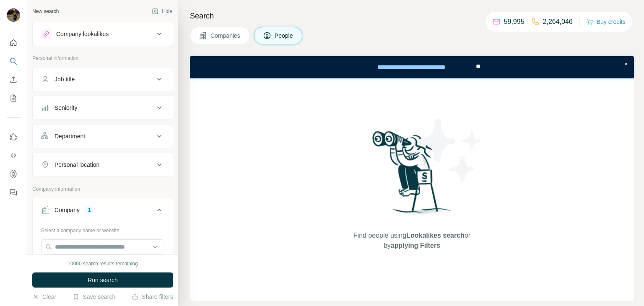 This screenshot has height=306, width=644. What do you see at coordinates (103, 280) in the screenshot?
I see `button: Run search` at bounding box center [103, 280].